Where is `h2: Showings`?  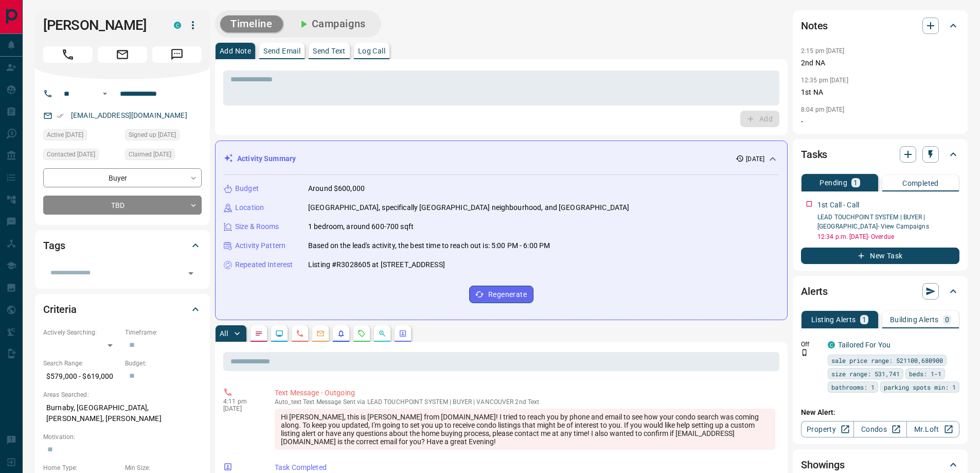
h2: Showings is located at coordinates (823, 464).